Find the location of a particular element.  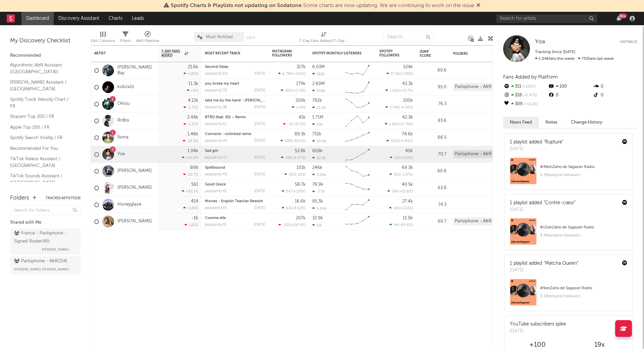

div: 1 playlist added is located at coordinates (543, 203).